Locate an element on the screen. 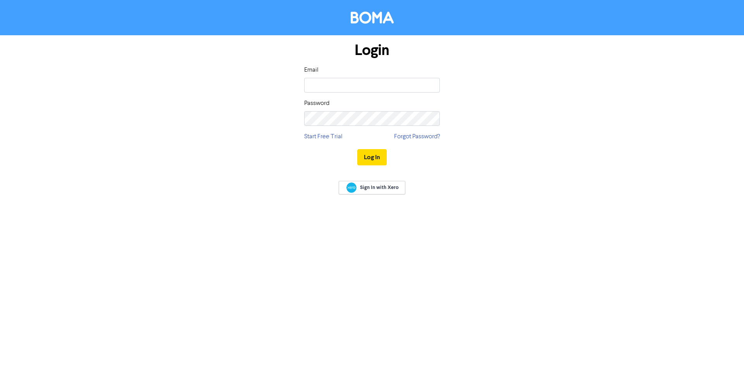  a: Start Free Trial is located at coordinates (323, 137).